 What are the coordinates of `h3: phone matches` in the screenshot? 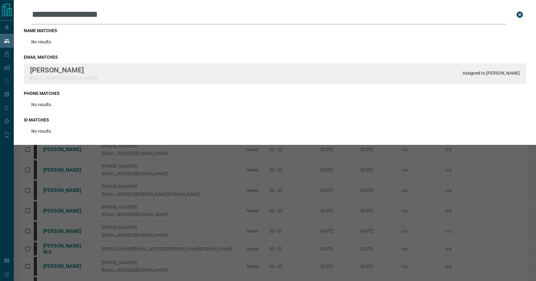 It's located at (275, 93).